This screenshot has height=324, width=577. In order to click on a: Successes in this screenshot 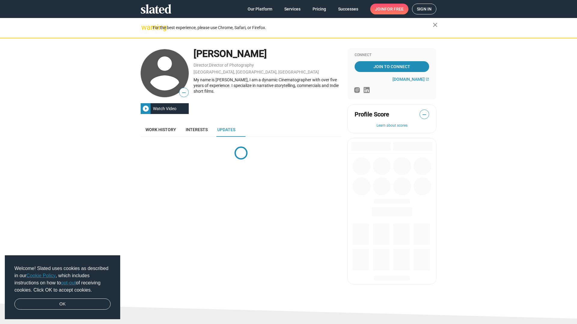, I will do `click(348, 9)`.